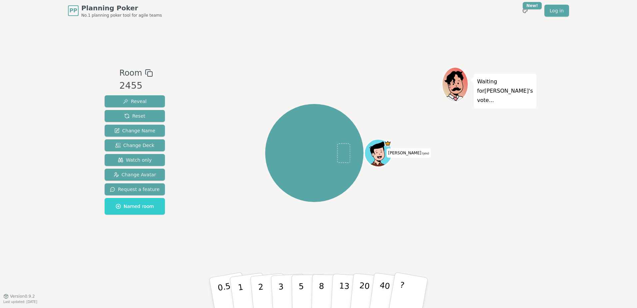 This screenshot has width=637, height=308. Describe the element at coordinates (135, 145) in the screenshot. I see `button: Change Deck` at that location.